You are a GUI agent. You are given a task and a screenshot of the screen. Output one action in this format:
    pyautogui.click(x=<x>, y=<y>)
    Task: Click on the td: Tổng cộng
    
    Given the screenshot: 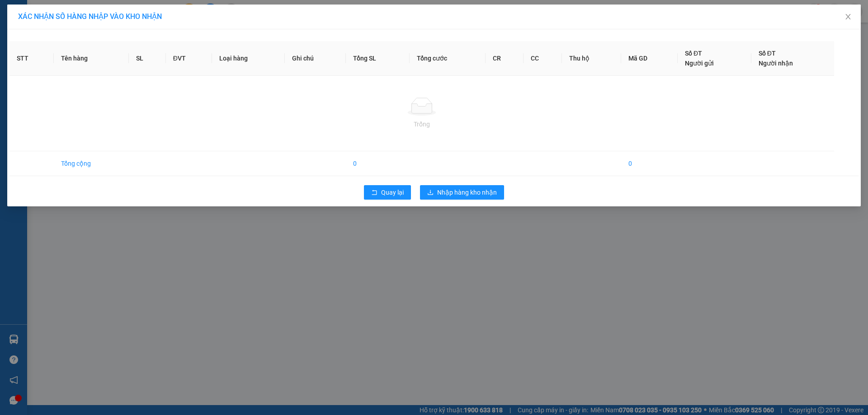 What is the action you would take?
    pyautogui.click(x=91, y=164)
    